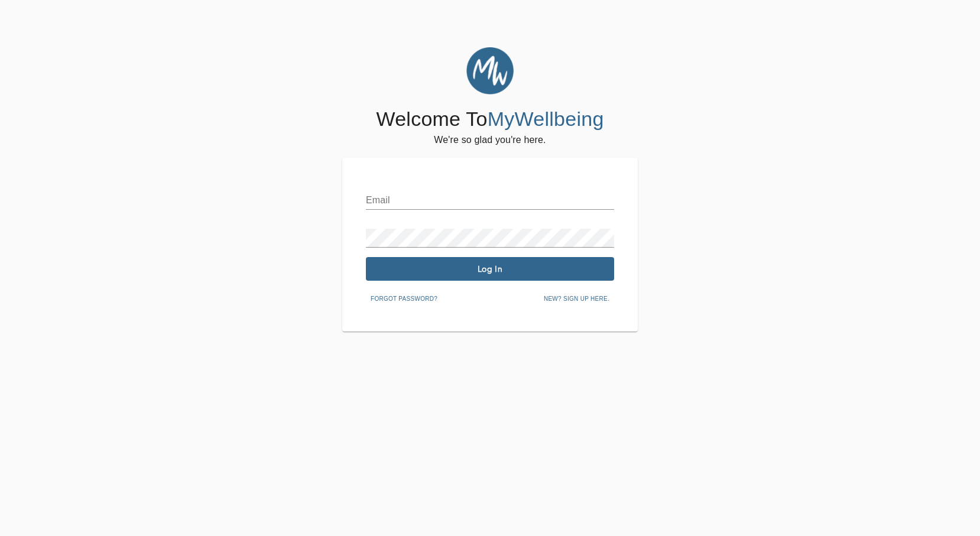  Describe the element at coordinates (403, 298) in the screenshot. I see `a: Forgot password?` at that location.